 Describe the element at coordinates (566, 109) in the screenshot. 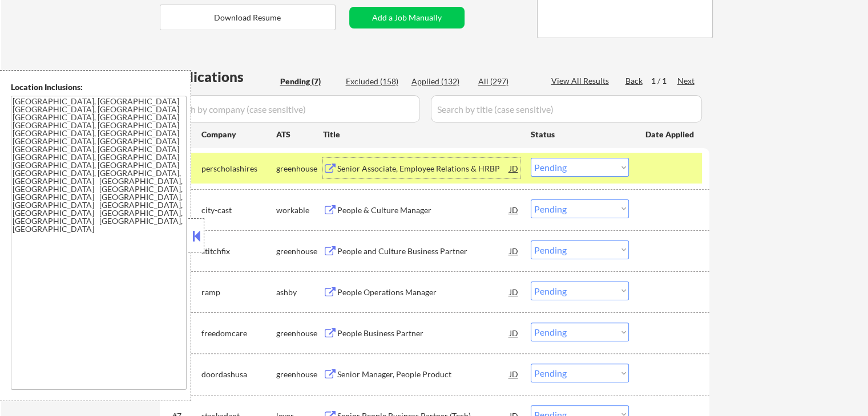

I see `input: Search by title (case sensitive)` at that location.